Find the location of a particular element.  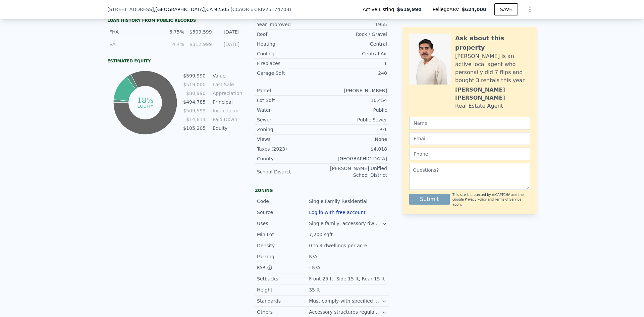

button: Submit is located at coordinates (429, 199).